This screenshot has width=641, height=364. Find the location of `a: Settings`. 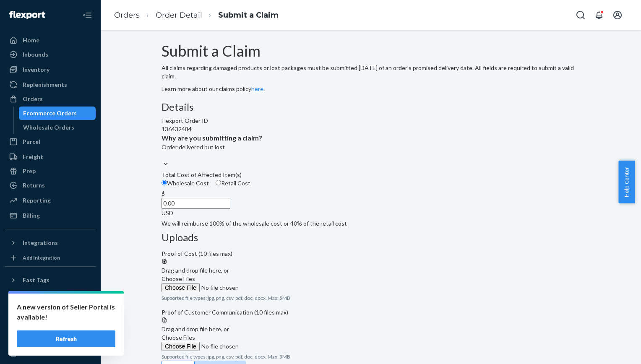

a: Settings is located at coordinates (51, 310).